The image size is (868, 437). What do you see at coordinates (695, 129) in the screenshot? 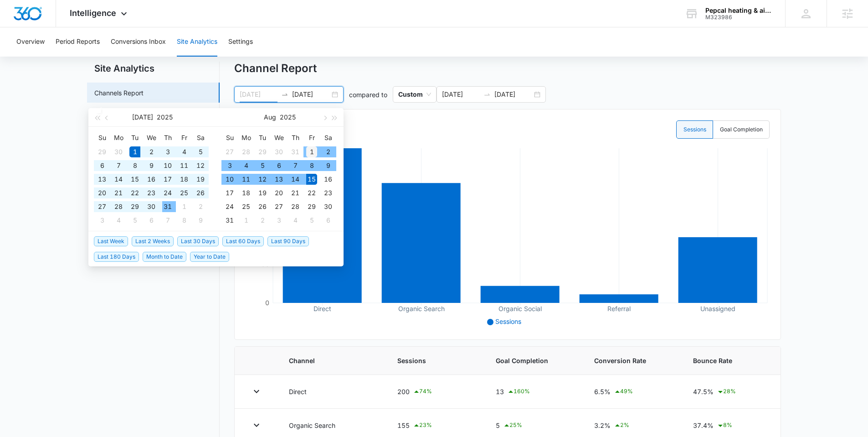
I see `label: Sessions` at bounding box center [695, 129].